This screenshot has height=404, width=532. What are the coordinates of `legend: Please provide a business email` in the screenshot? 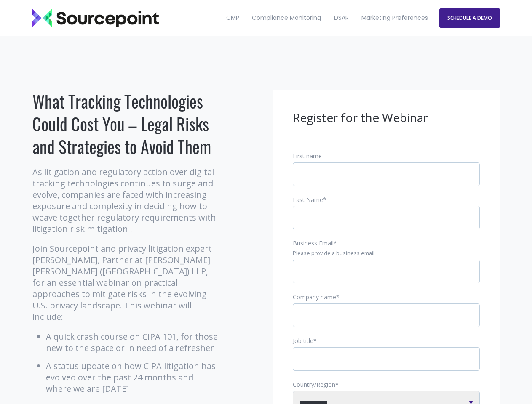 It's located at (386, 253).